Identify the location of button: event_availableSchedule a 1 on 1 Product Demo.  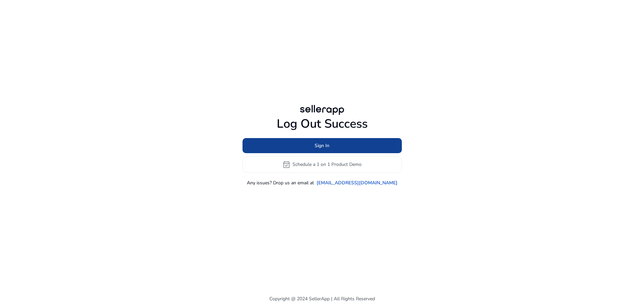
(322, 165).